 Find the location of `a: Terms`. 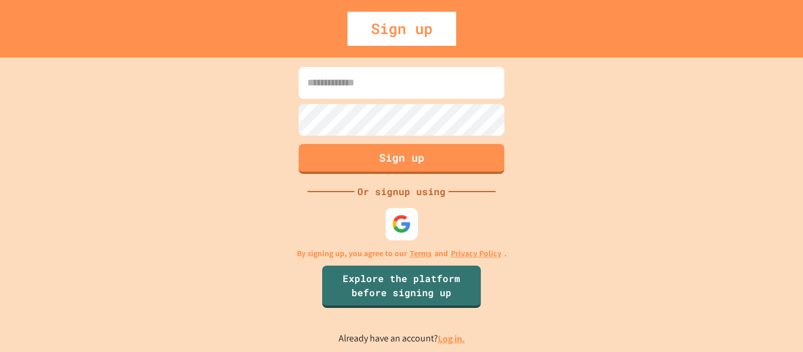

a: Terms is located at coordinates (420, 253).